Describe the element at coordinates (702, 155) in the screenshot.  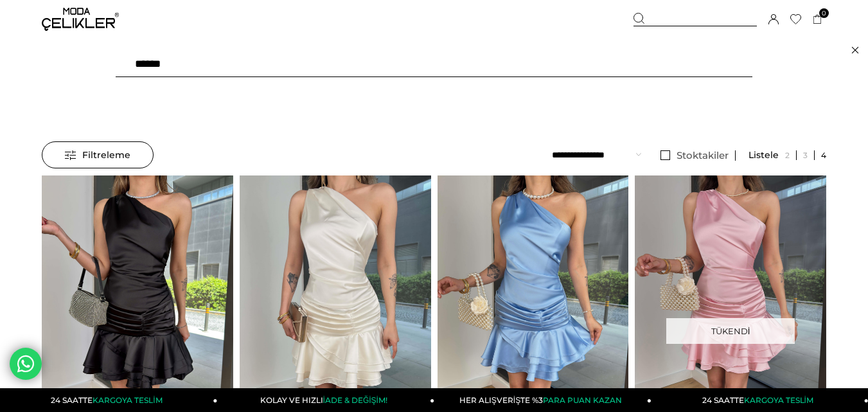
I see `span: Stoktakiler` at that location.